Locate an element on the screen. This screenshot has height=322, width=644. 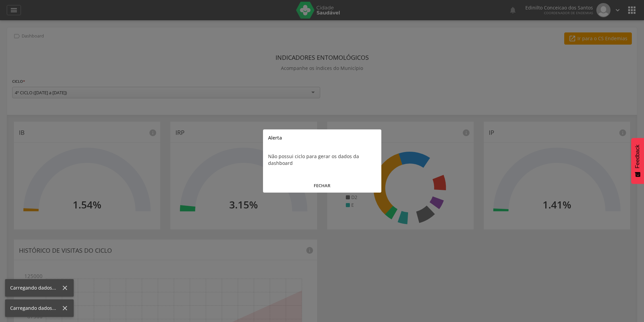
div: Alerta is located at coordinates (322, 138).